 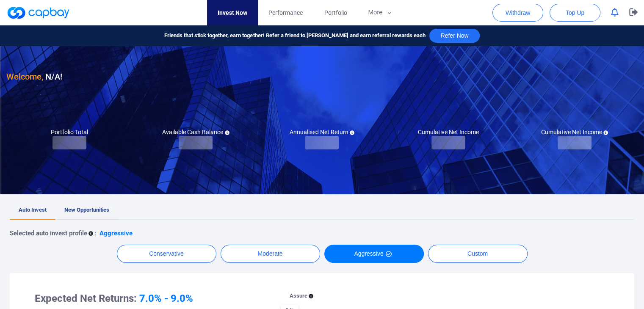 What do you see at coordinates (477, 253) in the screenshot?
I see `button: Custom` at bounding box center [477, 253].